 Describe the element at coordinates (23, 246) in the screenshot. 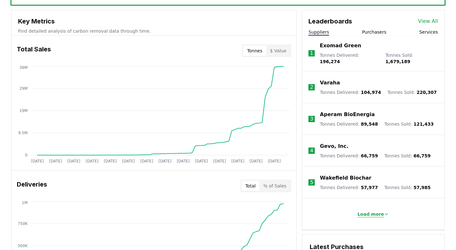

I see `tspan: 500K` at that location.